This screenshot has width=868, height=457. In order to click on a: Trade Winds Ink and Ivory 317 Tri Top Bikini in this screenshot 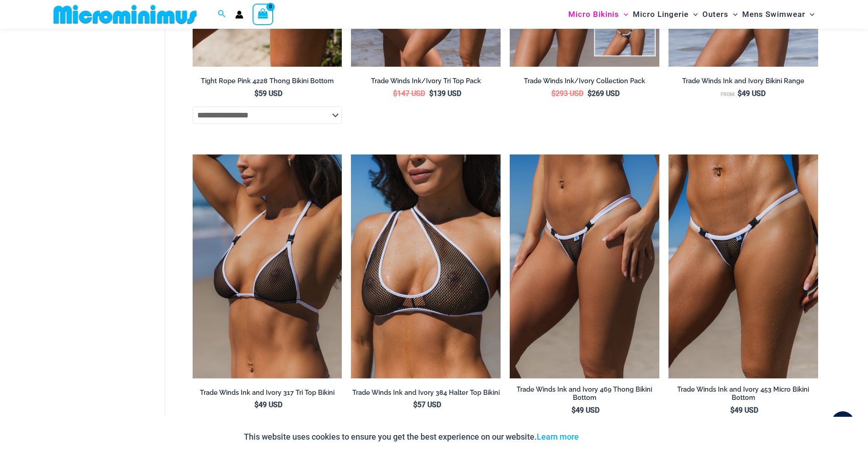, I will do `click(267, 395)`.